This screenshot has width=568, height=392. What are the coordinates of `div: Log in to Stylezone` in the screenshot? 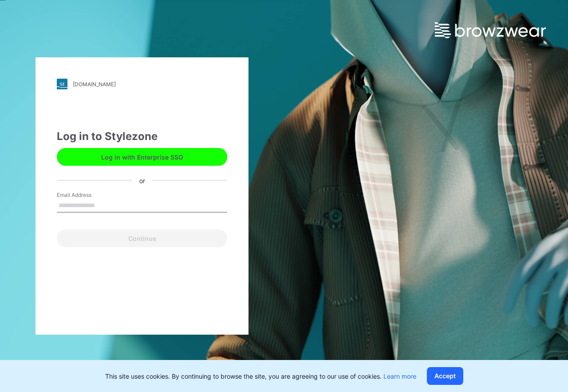 It's located at (142, 137).